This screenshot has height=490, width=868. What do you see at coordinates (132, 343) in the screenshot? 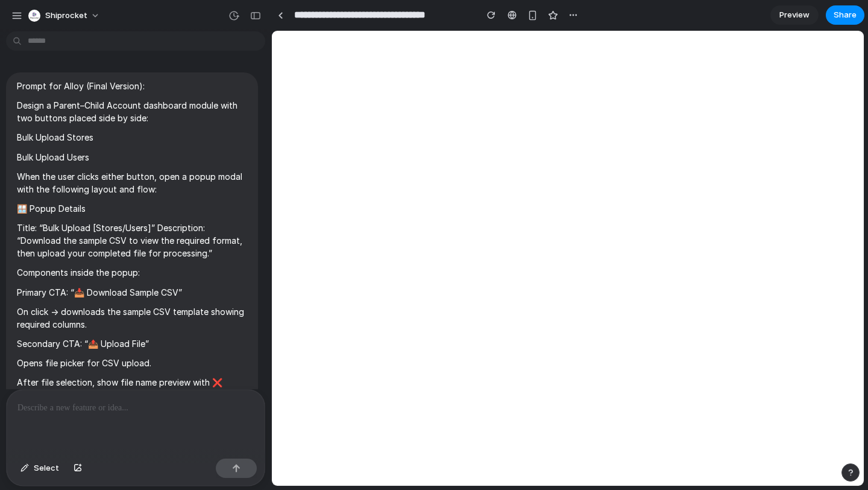
I see `p: Secondary CTA: “📤 Upload File”` at bounding box center [132, 343].